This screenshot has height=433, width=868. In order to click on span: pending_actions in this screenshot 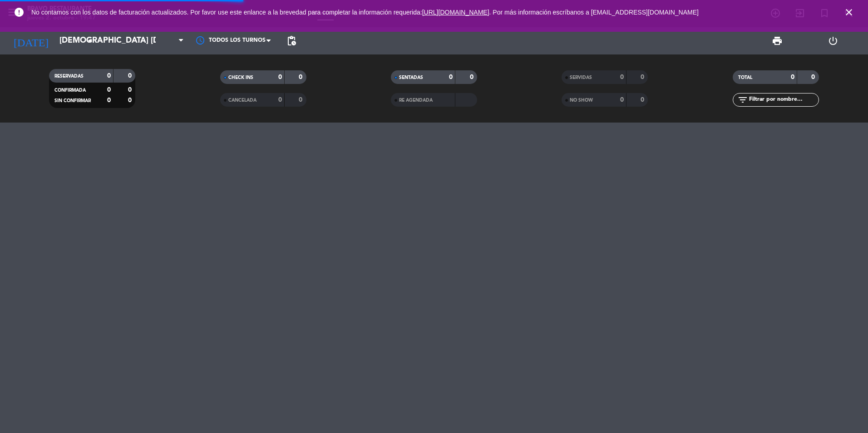, I will do `click(291, 41)`.